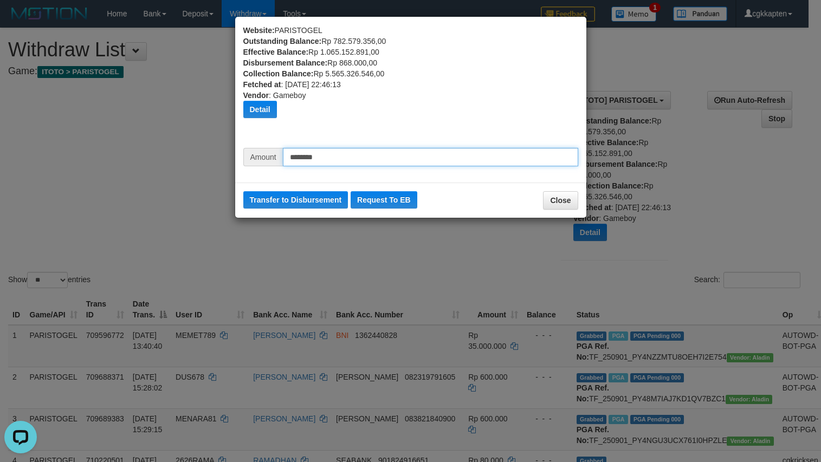 This screenshot has width=821, height=462. What do you see at coordinates (262, 85) in the screenshot?
I see `b: Fetched at` at bounding box center [262, 85].